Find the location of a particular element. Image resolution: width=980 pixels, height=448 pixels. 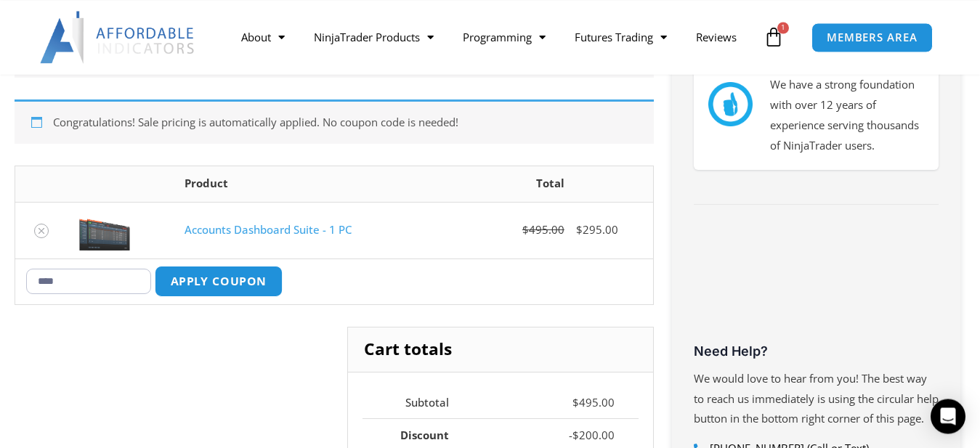

th: Product is located at coordinates (310, 184).